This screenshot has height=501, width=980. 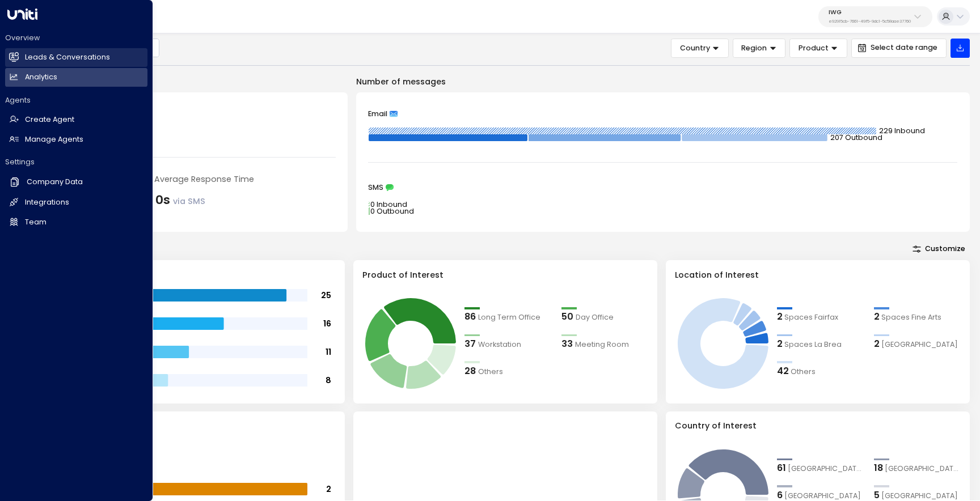 What do you see at coordinates (812, 345) in the screenshot?
I see `span: Spaces La Brea` at bounding box center [812, 345].